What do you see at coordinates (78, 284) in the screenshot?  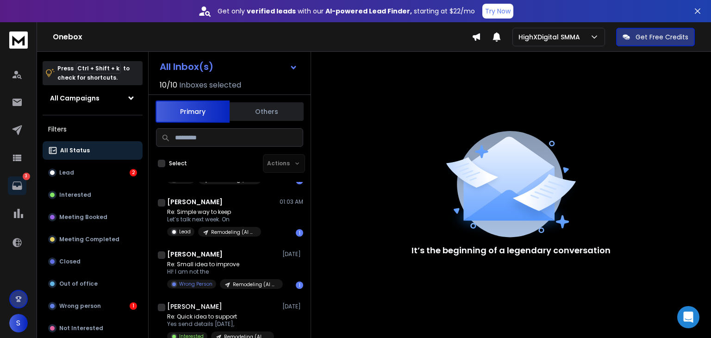 I see `p: Out of office` at bounding box center [78, 284].